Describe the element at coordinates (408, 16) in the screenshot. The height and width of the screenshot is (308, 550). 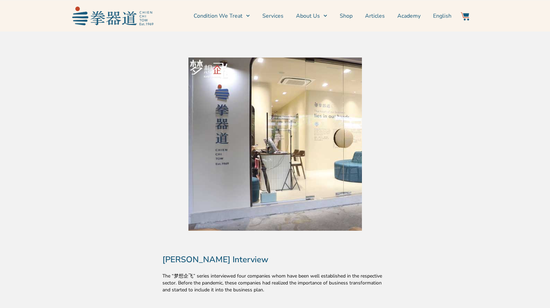
I see `a: Academy` at that location.